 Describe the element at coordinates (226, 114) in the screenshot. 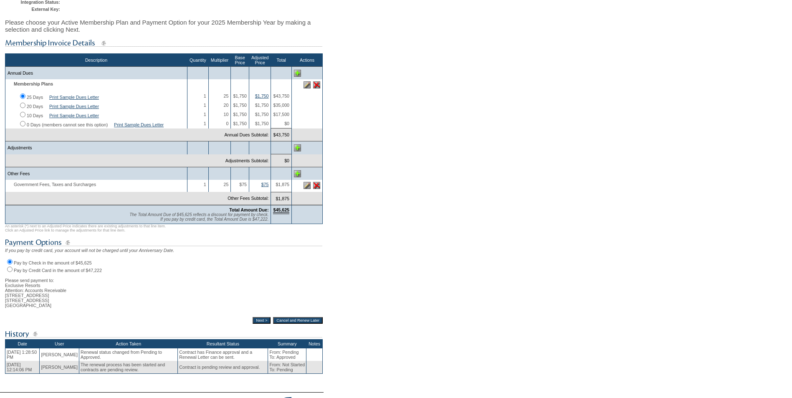

I see `span: 10` at that location.